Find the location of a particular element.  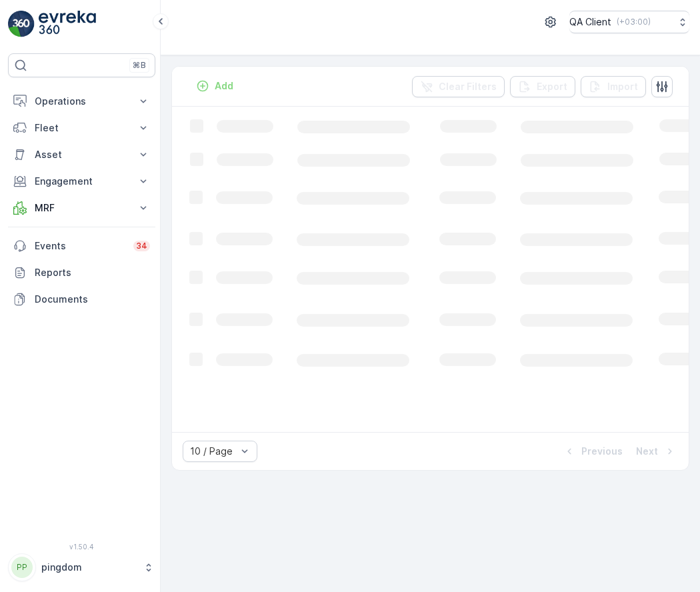

button: PPpingdom is located at coordinates (81, 567).